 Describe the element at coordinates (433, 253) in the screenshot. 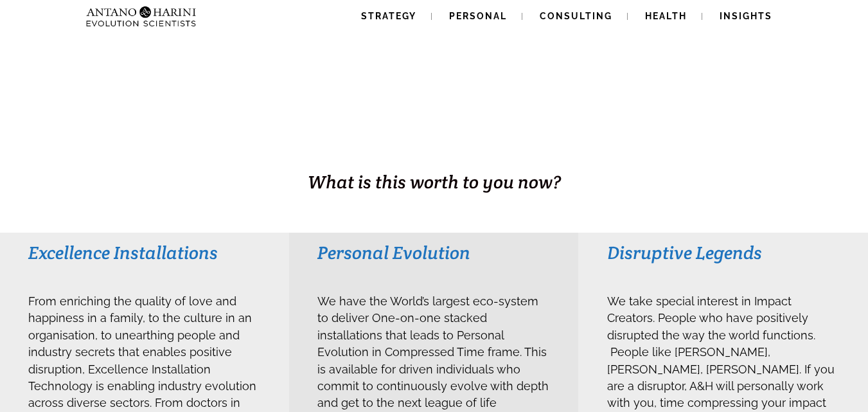

I see `h3: Personal Evolution` at that location.